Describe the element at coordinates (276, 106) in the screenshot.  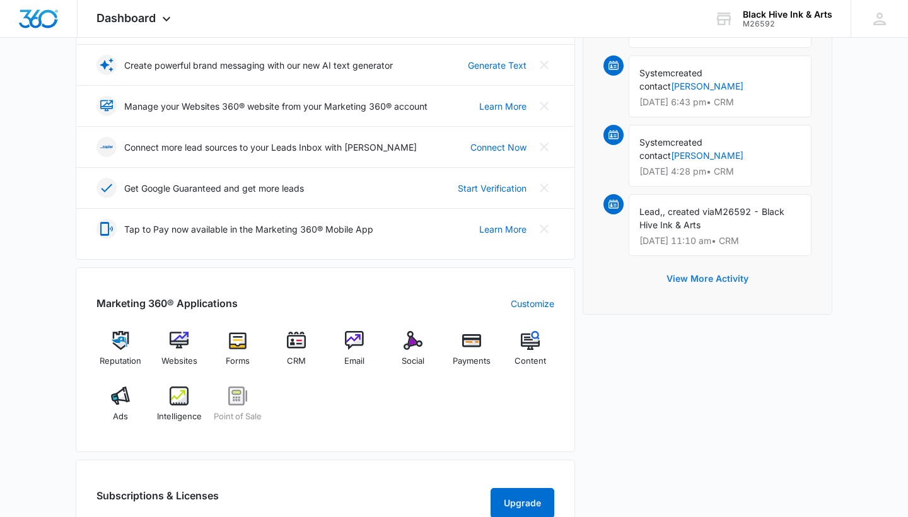
I see `p: Manage your Websites 360® website from your Marketing 360® account` at that location.